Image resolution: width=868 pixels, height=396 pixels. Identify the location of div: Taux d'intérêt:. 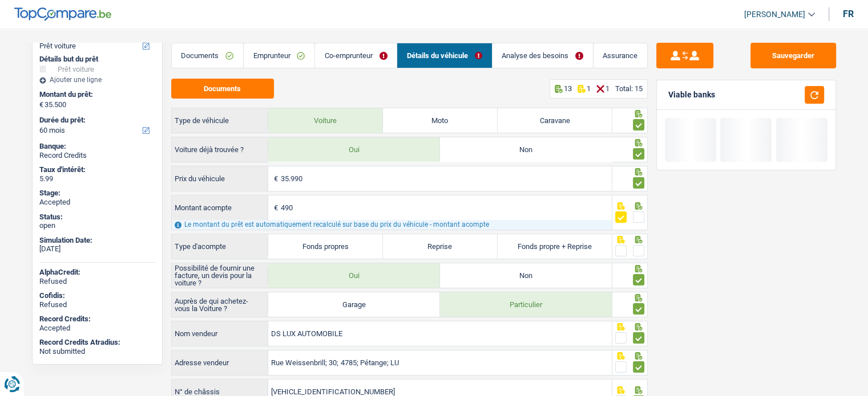
(97, 170).